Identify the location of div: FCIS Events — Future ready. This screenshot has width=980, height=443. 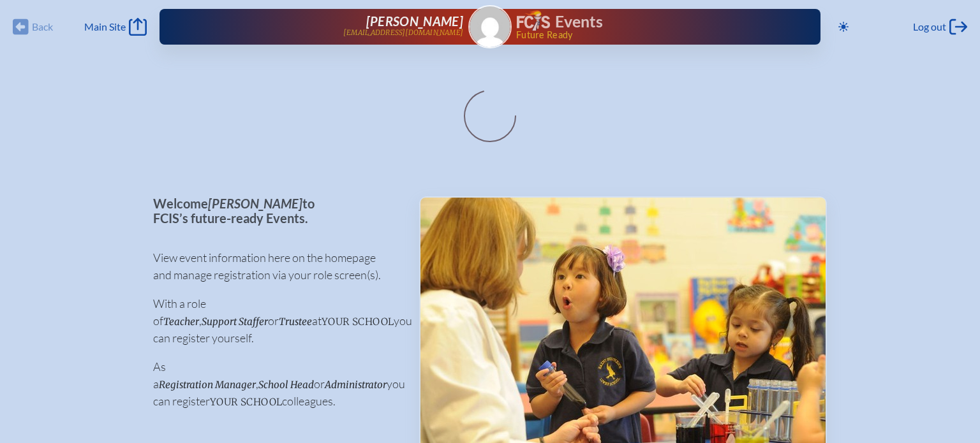
(649, 25).